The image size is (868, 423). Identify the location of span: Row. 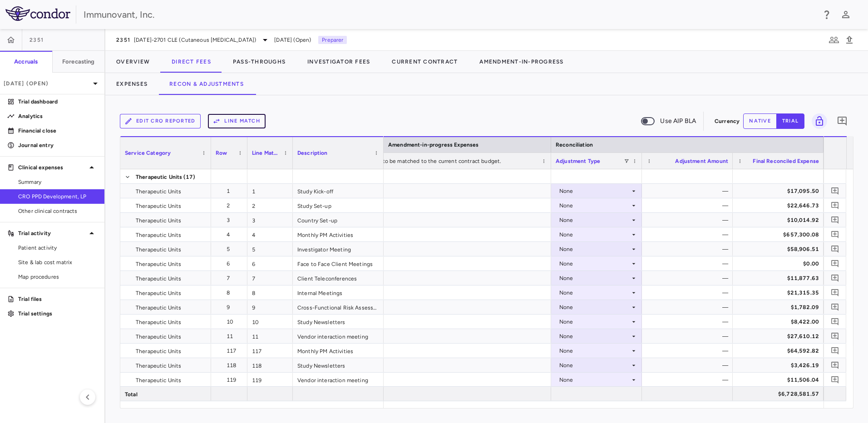
(221, 153).